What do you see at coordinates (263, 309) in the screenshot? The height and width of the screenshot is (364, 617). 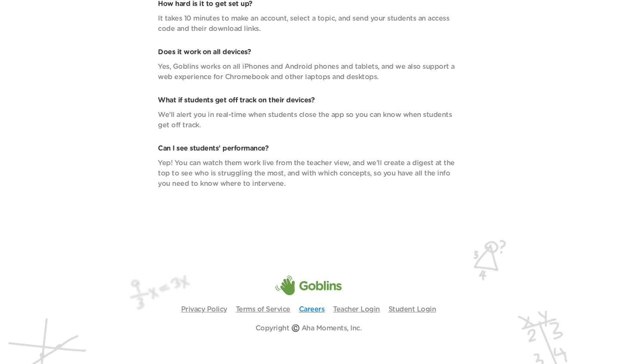 I see `a: Terms of Service` at bounding box center [263, 309].